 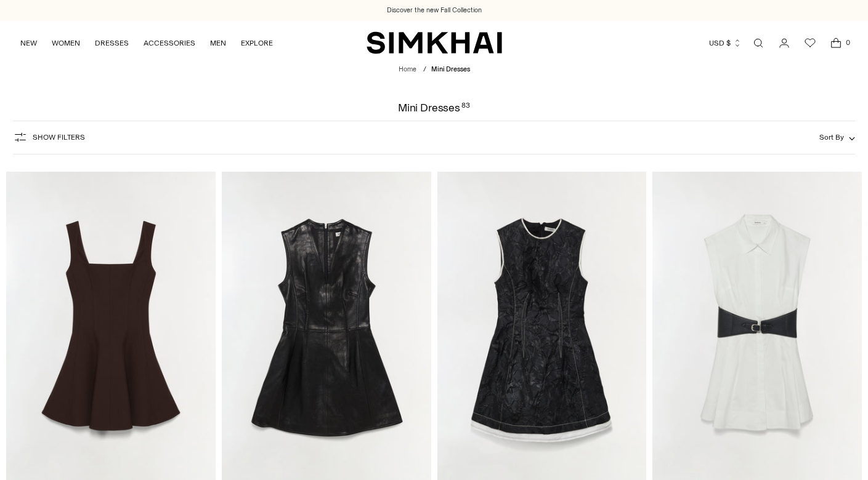 What do you see at coordinates (810, 43) in the screenshot?
I see `a: Wishlist` at bounding box center [810, 43].